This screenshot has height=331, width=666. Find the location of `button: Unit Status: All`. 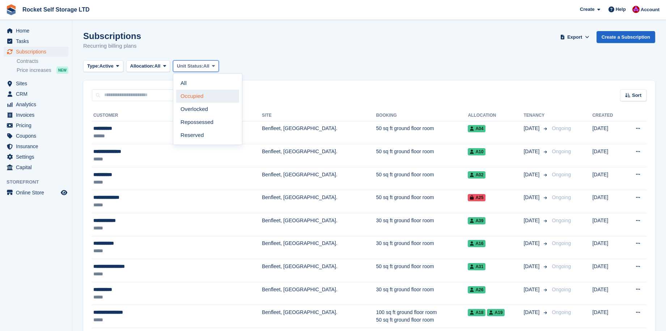

button: Unit Status: All is located at coordinates (196, 66).